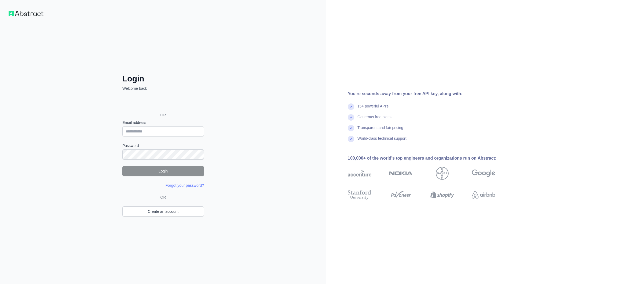 This screenshot has width=644, height=284. Describe the element at coordinates (443, 173) in the screenshot. I see `img: bayer` at that location.